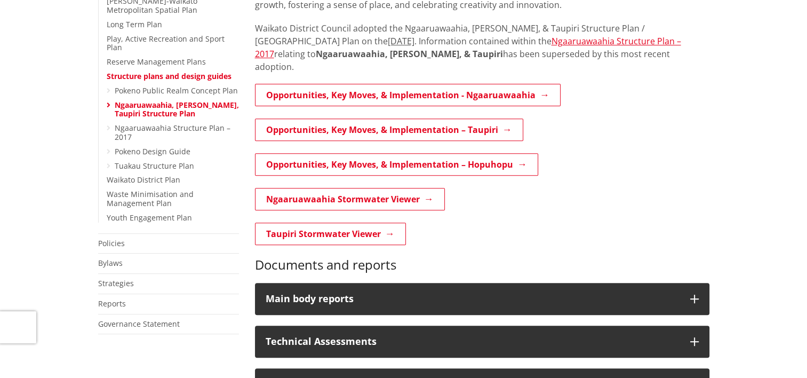  What do you see at coordinates (169, 76) in the screenshot?
I see `a: Structure plans and design guides` at bounding box center [169, 76].